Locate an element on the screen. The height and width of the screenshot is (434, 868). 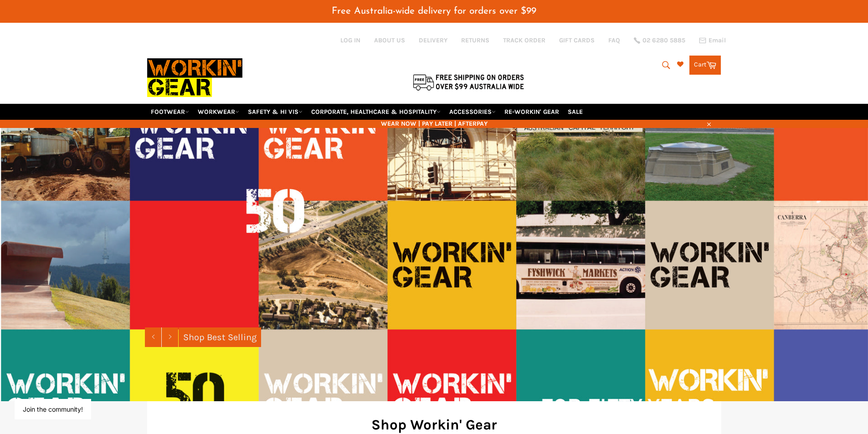
span: Free Australia-wide delivery for orders over $99 is located at coordinates (434, 11).